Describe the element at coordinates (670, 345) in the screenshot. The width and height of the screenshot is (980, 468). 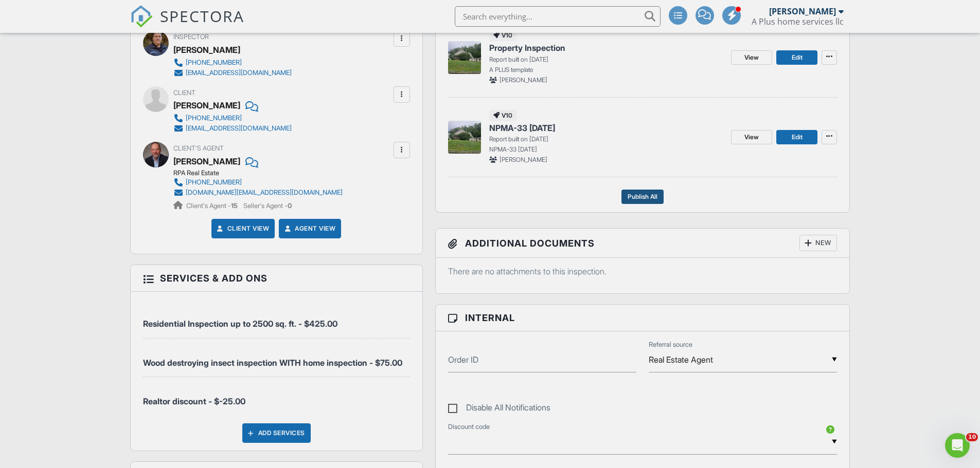
I see `label: Referral source` at that location.